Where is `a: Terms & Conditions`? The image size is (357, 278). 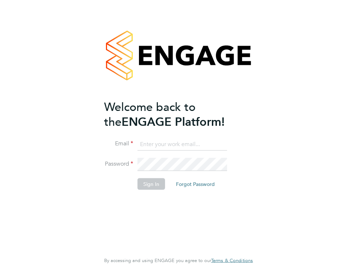
a: Terms & Conditions is located at coordinates (232, 261).